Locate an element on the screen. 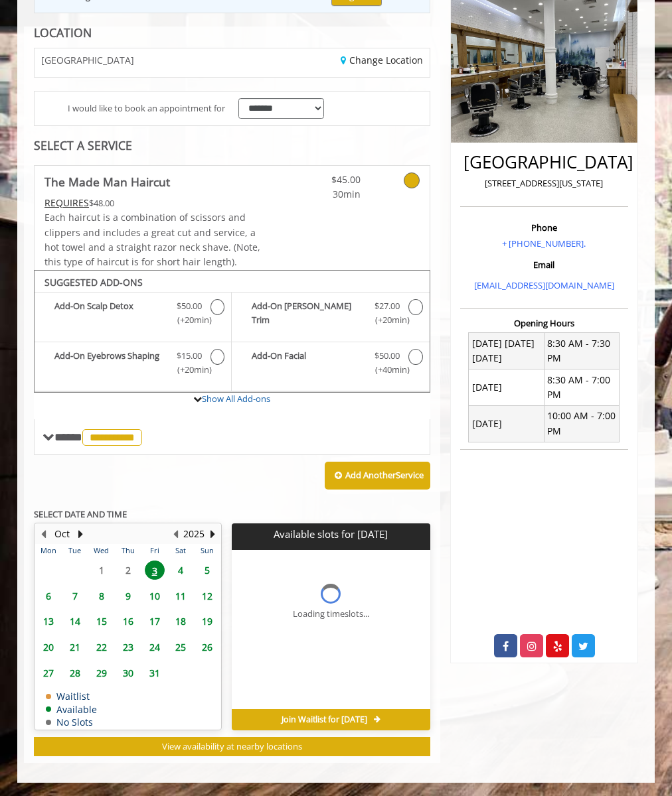 This screenshot has height=796, width=672. td: Select day7 is located at coordinates (75, 596).